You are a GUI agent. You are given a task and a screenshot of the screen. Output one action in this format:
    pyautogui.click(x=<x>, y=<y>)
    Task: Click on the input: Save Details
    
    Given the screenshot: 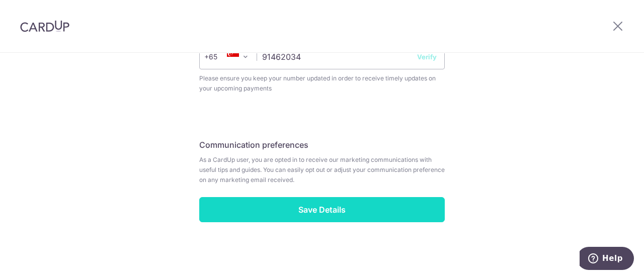 What is the action you would take?
    pyautogui.click(x=322, y=210)
    